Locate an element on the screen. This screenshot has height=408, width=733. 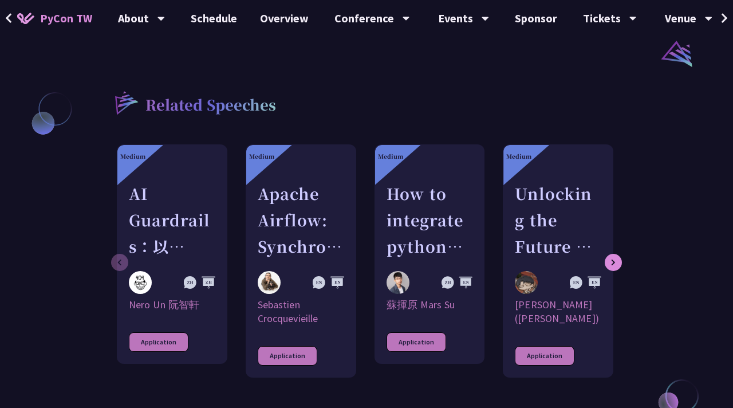
img: Nero Un 阮智軒 is located at coordinates (140, 282).